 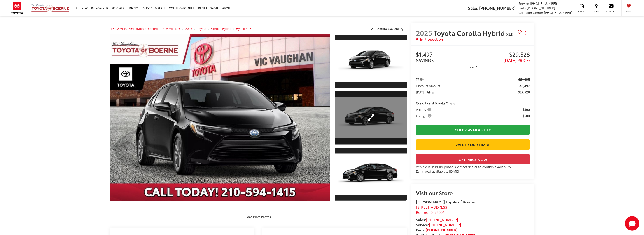 I want to click on button: Toggle Chat Window, so click(x=632, y=223).